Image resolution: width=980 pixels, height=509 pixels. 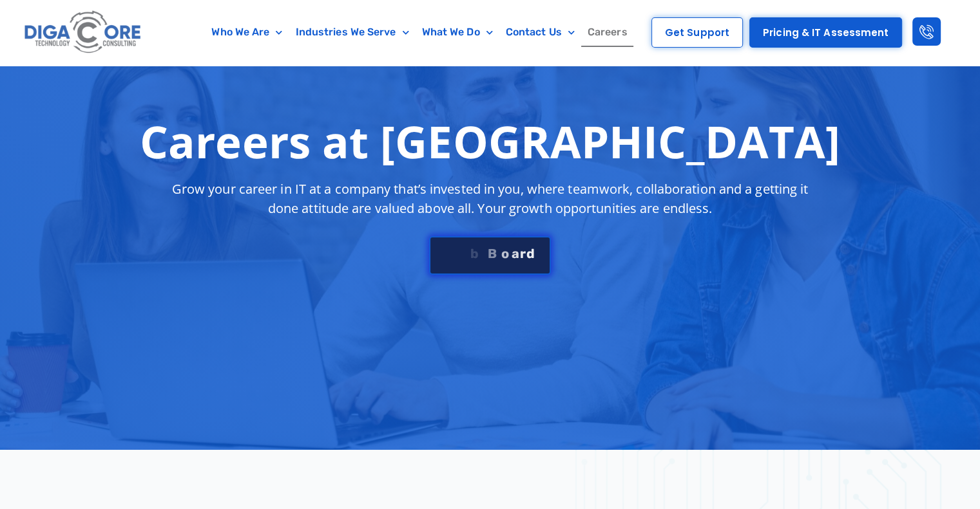 I want to click on span: Get Support, so click(x=697, y=33).